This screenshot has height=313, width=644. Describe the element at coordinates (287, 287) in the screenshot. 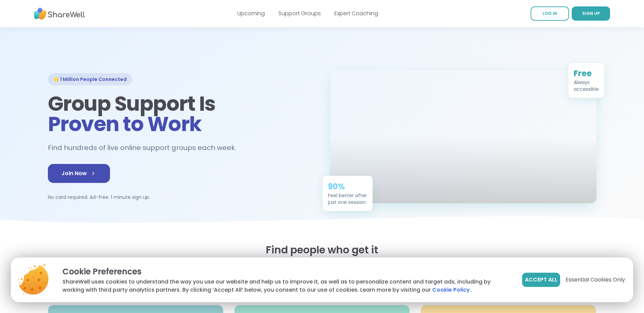

I see `p: ShareWell uses cookies to understand the way you use our website and help us to improve it, as we...` at that location.